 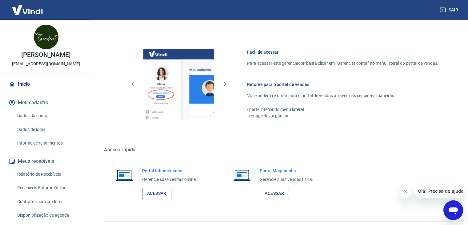 I want to click on span: Olá! Precisa de ajuda?, so click(x=28, y=7).